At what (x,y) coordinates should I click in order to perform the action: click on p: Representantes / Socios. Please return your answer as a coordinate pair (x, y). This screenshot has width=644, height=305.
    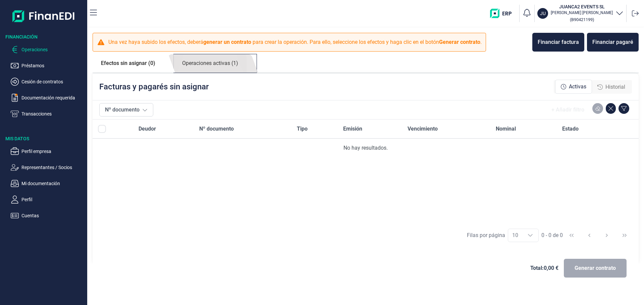
    Looking at the image, I should click on (53, 168).